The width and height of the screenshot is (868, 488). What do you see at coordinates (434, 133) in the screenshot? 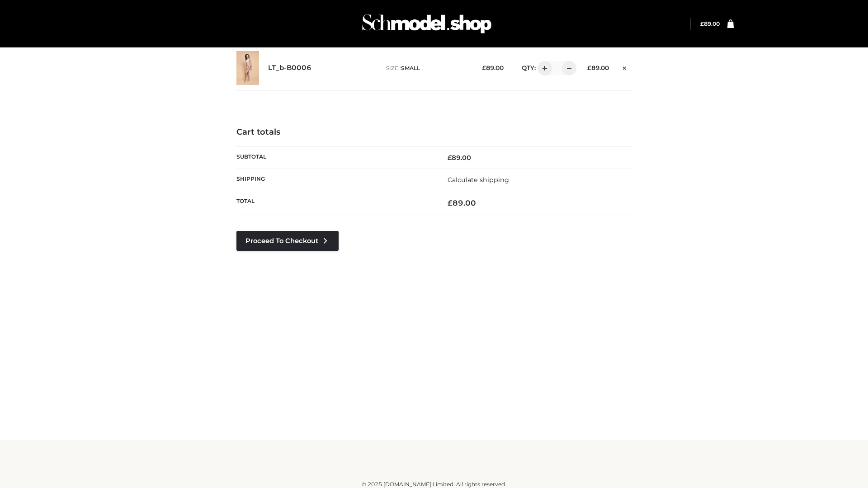
I see `h4: Cart totals` at bounding box center [434, 133].